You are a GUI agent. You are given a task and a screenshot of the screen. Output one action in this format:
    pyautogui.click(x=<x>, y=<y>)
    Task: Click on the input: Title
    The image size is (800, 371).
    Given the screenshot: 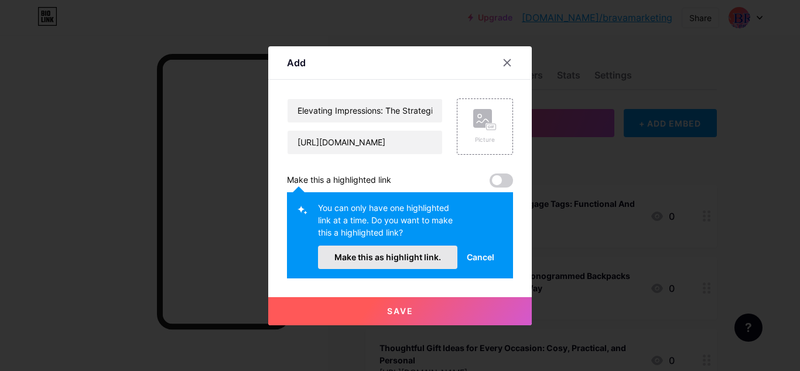 What is the action you would take?
    pyautogui.click(x=365, y=111)
    